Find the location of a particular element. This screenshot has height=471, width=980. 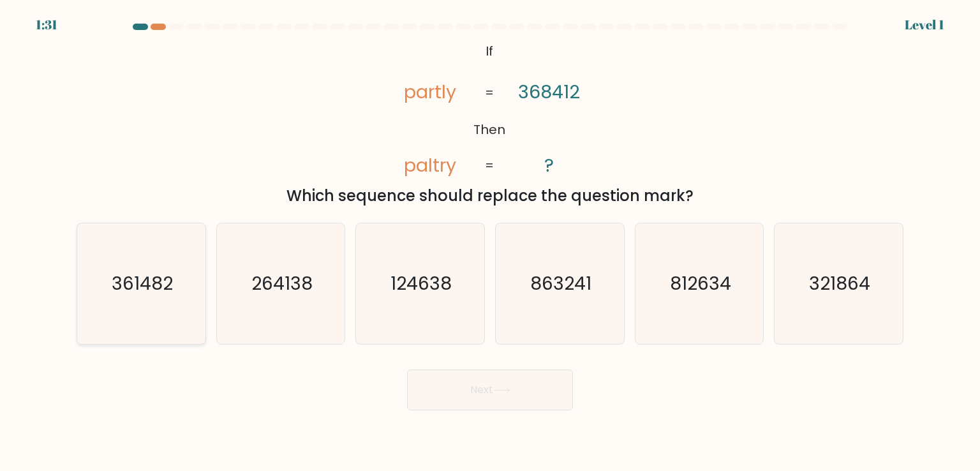

text: 361482 is located at coordinates (143, 283).